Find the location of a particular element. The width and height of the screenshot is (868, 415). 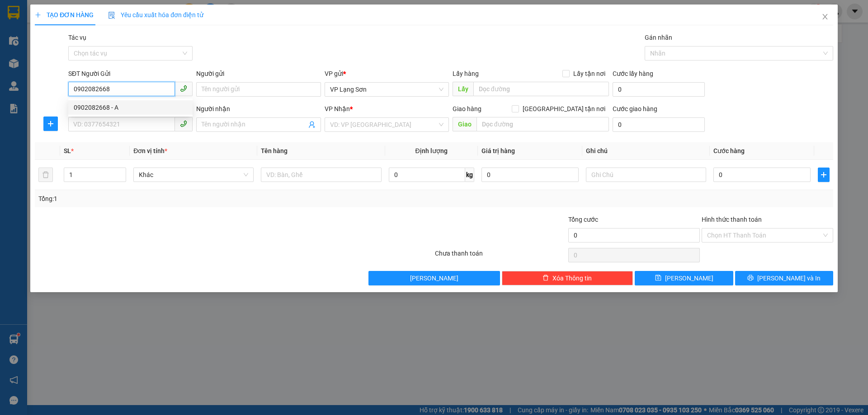

div: SĐT Người Gửi is located at coordinates (130, 74).